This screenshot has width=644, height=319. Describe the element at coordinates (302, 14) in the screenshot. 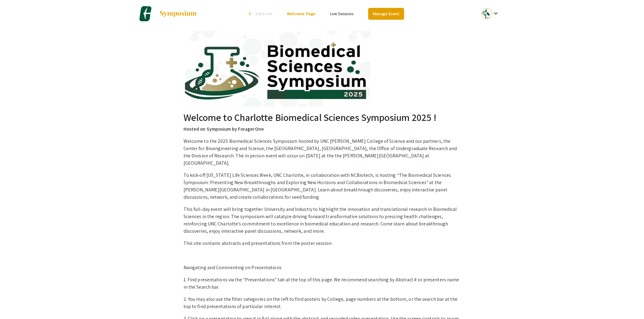

I see `a: Welcome Page` at that location.